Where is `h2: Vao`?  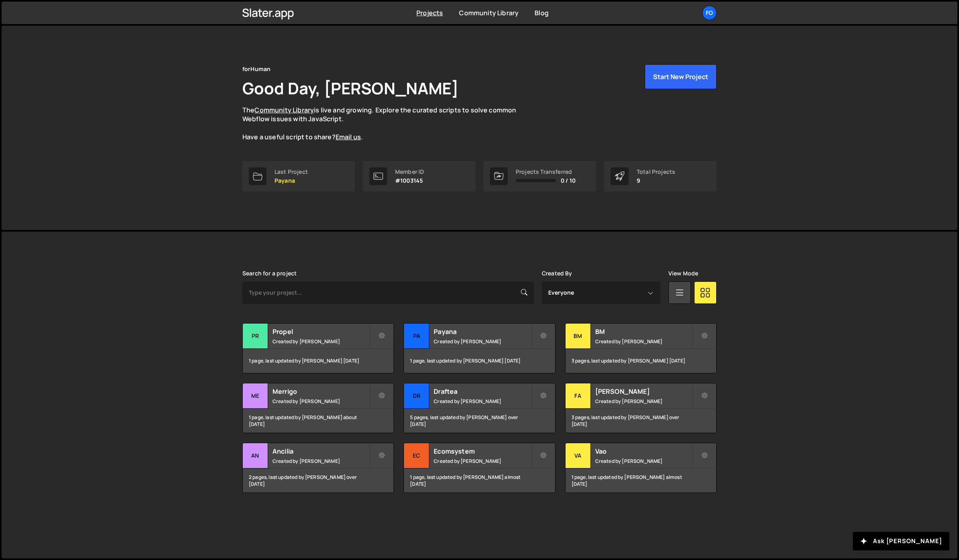 h2: Vao is located at coordinates (644, 451).